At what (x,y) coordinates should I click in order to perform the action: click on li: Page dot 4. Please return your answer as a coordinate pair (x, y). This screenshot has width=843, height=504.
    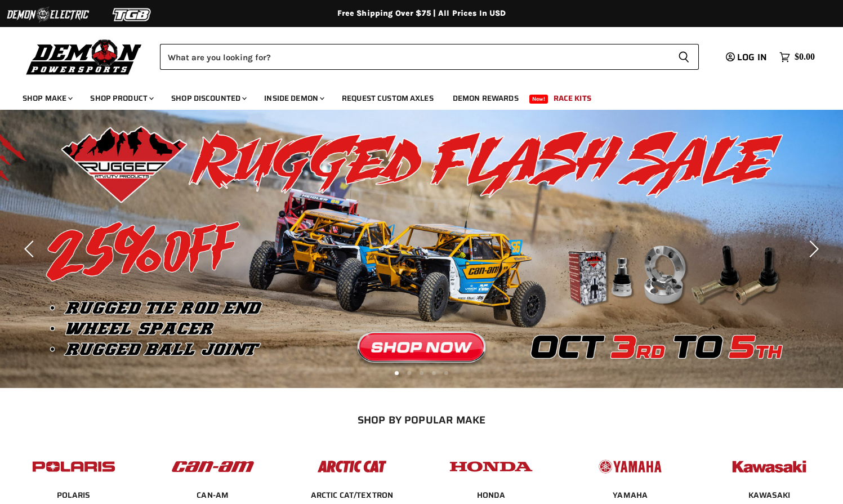
    Looking at the image, I should click on (434, 373).